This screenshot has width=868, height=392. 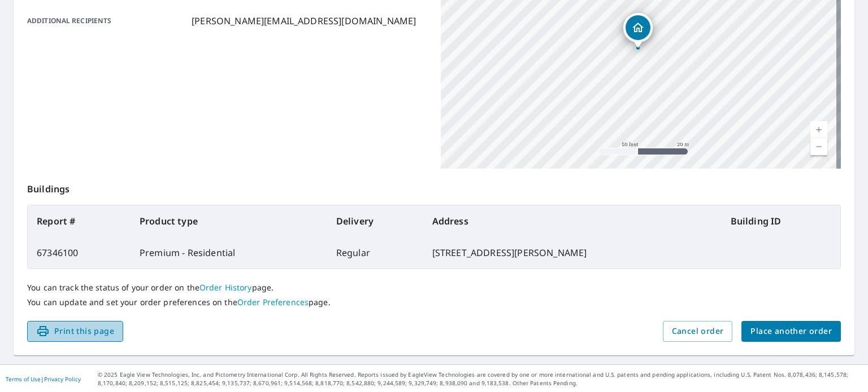 What do you see at coordinates (229, 221) in the screenshot?
I see `th: Product type` at bounding box center [229, 221].